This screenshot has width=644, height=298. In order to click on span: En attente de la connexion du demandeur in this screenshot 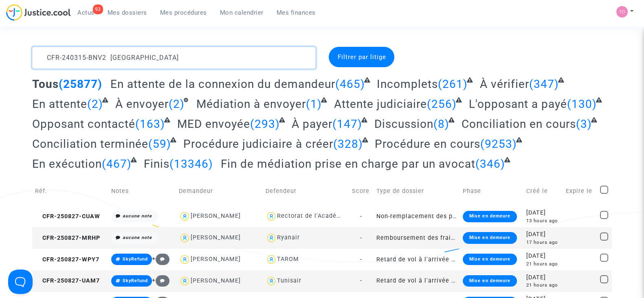, I will do `click(223, 84)`.